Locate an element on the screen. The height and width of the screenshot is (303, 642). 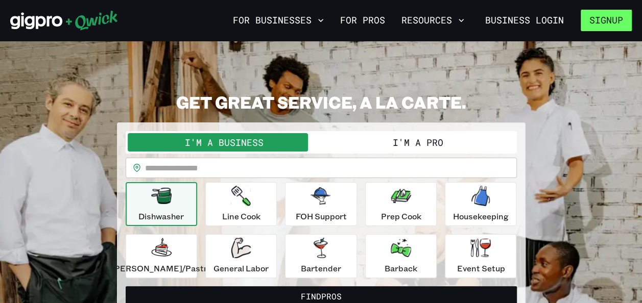
button: Bartender is located at coordinates (321, 256).